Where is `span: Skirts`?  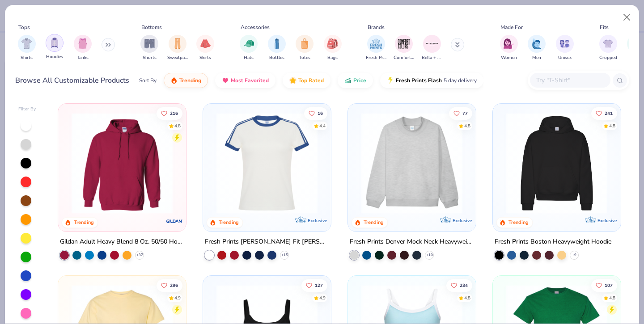
span: Skirts is located at coordinates (205, 58).